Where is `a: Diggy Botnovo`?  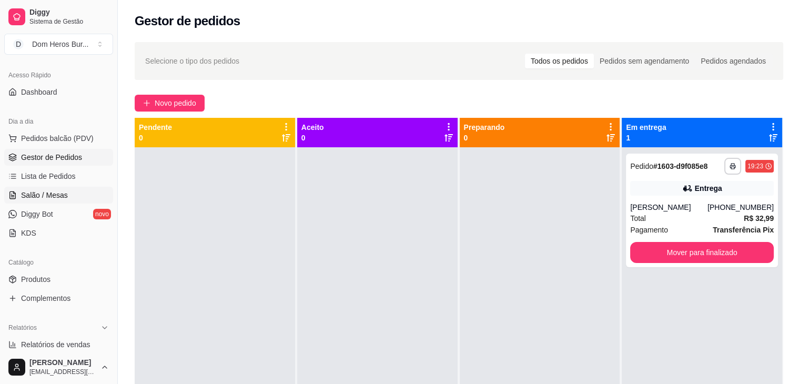
a: Diggy Botnovo is located at coordinates (58, 214).